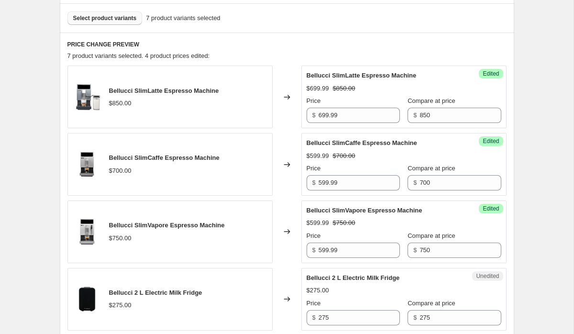 The height and width of the screenshot is (334, 574). What do you see at coordinates (87, 164) in the screenshot?
I see `img: bellucci-slimcaffebellucci-663937_80x.jpg` at bounding box center [87, 164].